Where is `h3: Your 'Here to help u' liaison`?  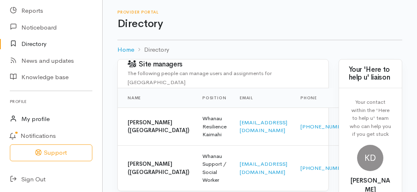 h3: Your 'Here to help u' liaison is located at coordinates (370, 73).